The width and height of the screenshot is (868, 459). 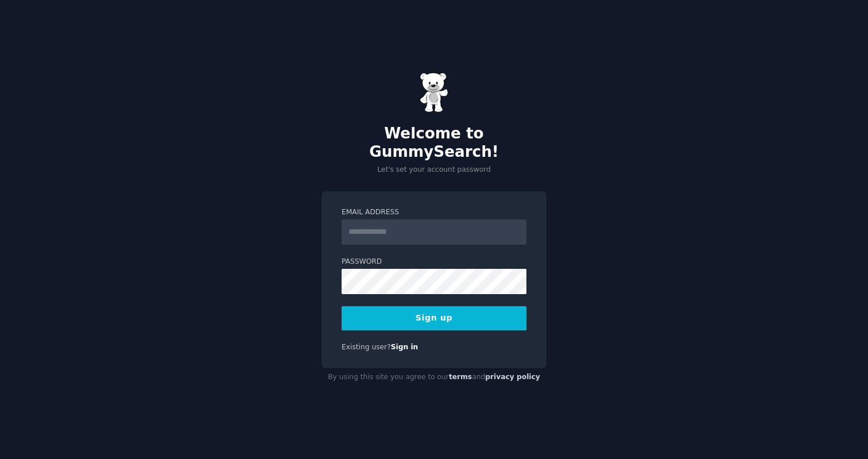 I want to click on div: By using this site you agree to our and, so click(x=434, y=377).